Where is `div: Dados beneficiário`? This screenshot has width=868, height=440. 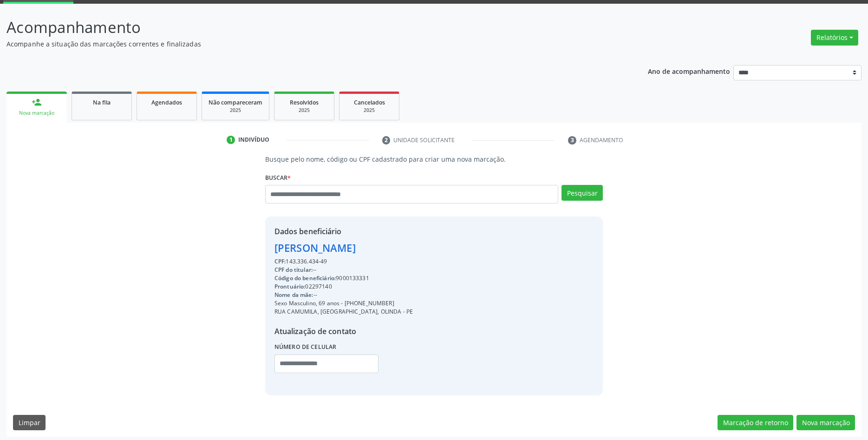
div: Dados beneficiário is located at coordinates (343, 231).